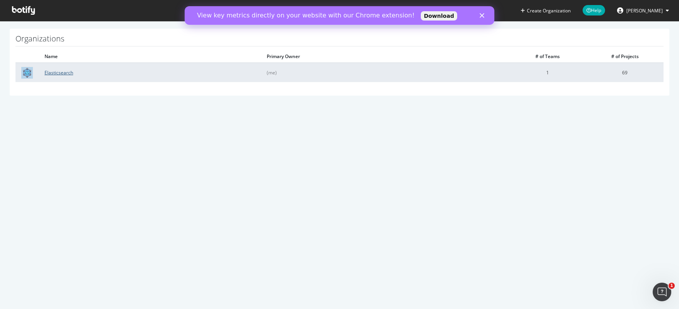  What do you see at coordinates (27, 73) in the screenshot?
I see `img: Elasticsearch` at bounding box center [27, 73].